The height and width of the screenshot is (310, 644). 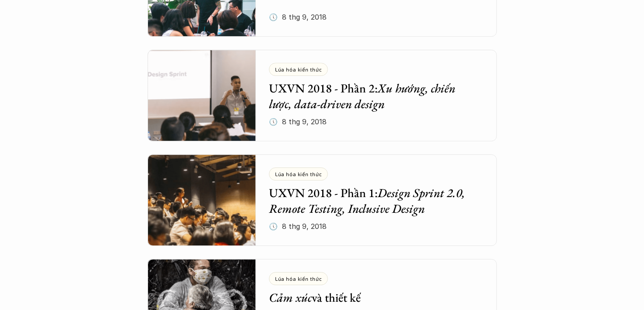 What do you see at coordinates (322, 200) in the screenshot?
I see `a: Lúa hóa kiến thứcUXVN 2018 - Phần 1:Design Sprint 2.0, Remote Testing, Inclusive Design🕔 8 thg 9,...` at bounding box center [322, 200].